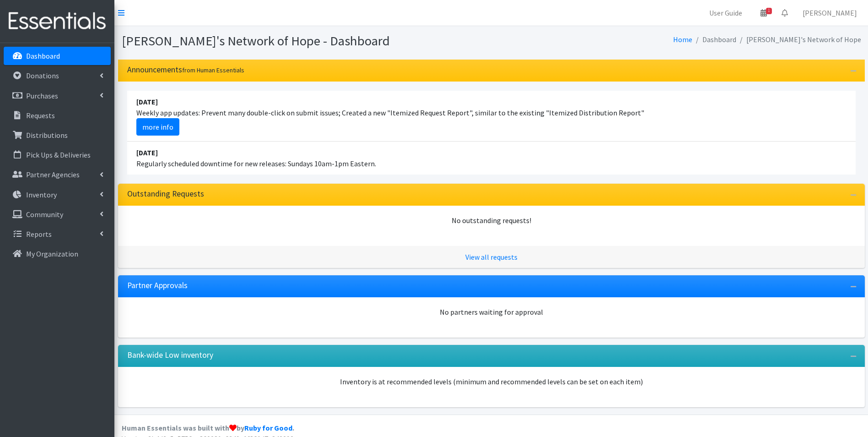 The height and width of the screenshot is (437, 868). Describe the element at coordinates (683, 39) in the screenshot. I see `a: Home` at that location.